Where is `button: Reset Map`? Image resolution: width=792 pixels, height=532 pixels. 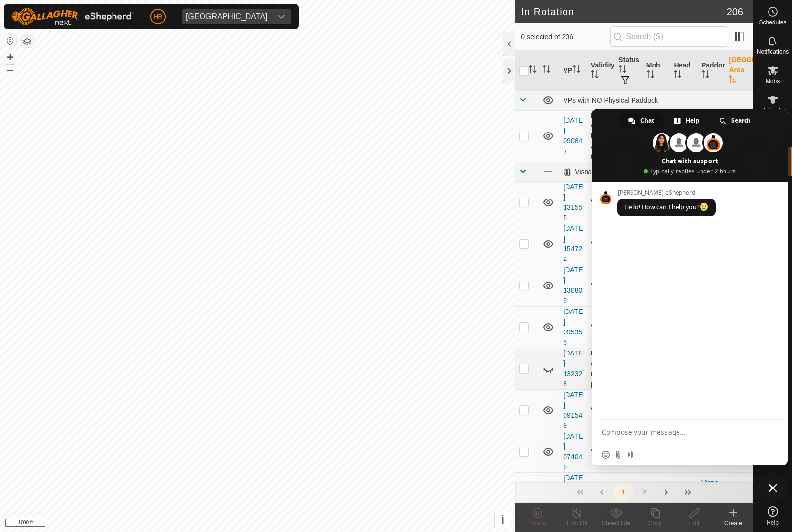 button: Reset Map is located at coordinates (10, 41).